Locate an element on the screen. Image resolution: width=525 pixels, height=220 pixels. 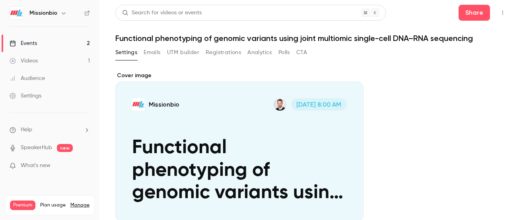
span: What's new is located at coordinates (35, 165).